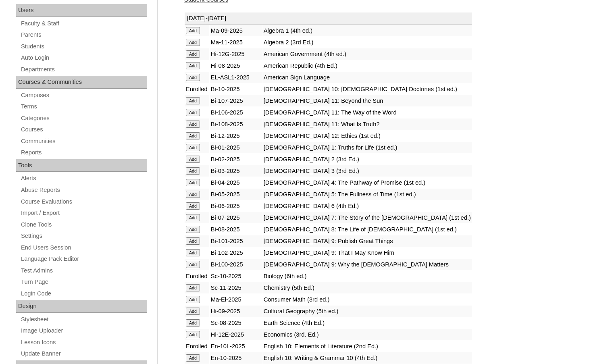  I want to click on a: Courses, so click(84, 130).